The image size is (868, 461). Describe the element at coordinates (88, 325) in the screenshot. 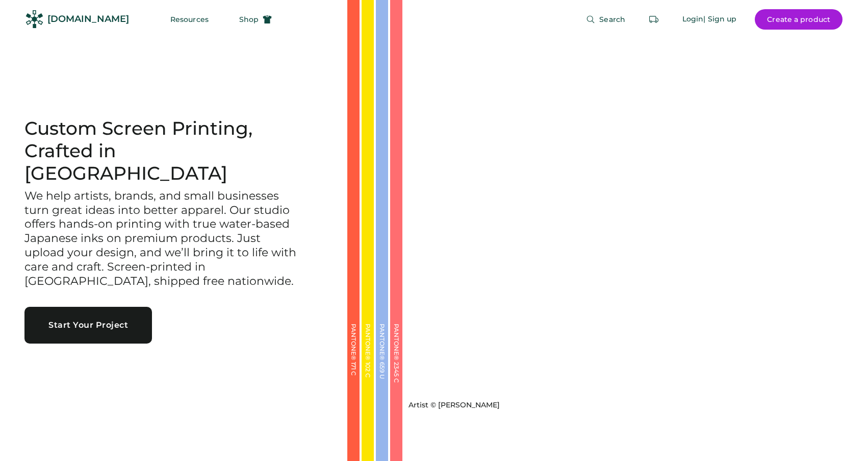

I see `button: Start Your Project` at that location.